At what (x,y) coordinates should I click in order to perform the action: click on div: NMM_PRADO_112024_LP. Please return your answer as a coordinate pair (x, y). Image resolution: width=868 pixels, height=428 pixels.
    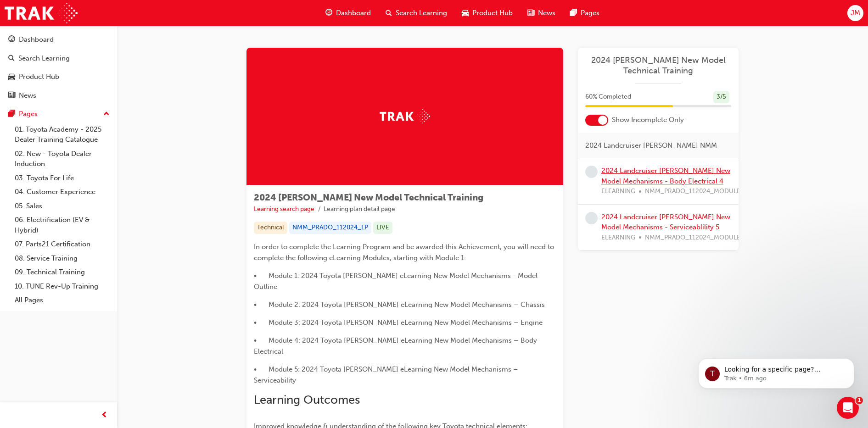
    Looking at the image, I should click on (330, 228).